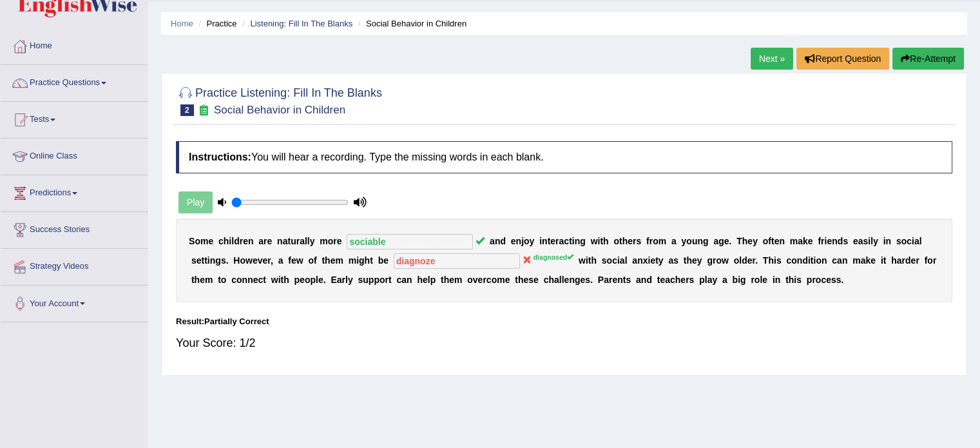 The width and height of the screenshot is (980, 448). What do you see at coordinates (553, 257) in the screenshot?
I see `sup: diagnosed` at bounding box center [553, 257].